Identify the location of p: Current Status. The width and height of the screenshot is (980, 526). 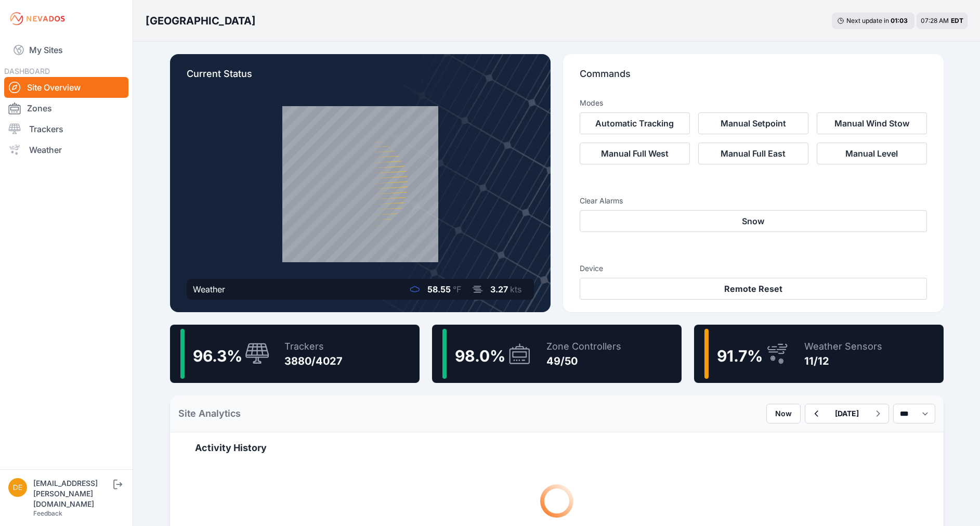
(360, 78).